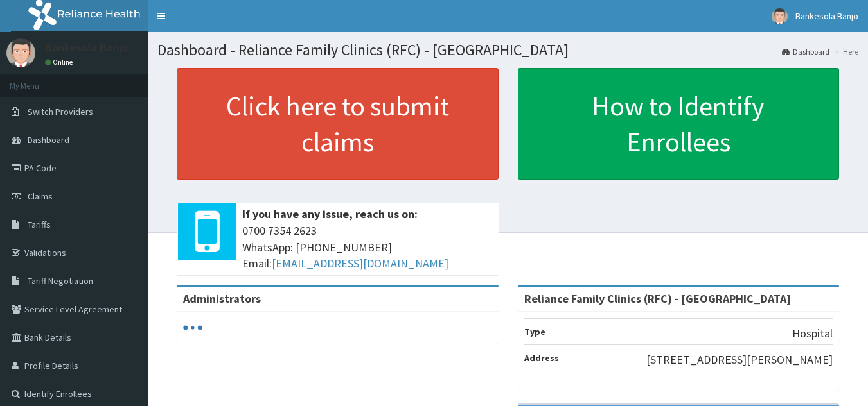 Image resolution: width=868 pixels, height=406 pixels. I want to click on p: Bankesola Banjo, so click(86, 48).